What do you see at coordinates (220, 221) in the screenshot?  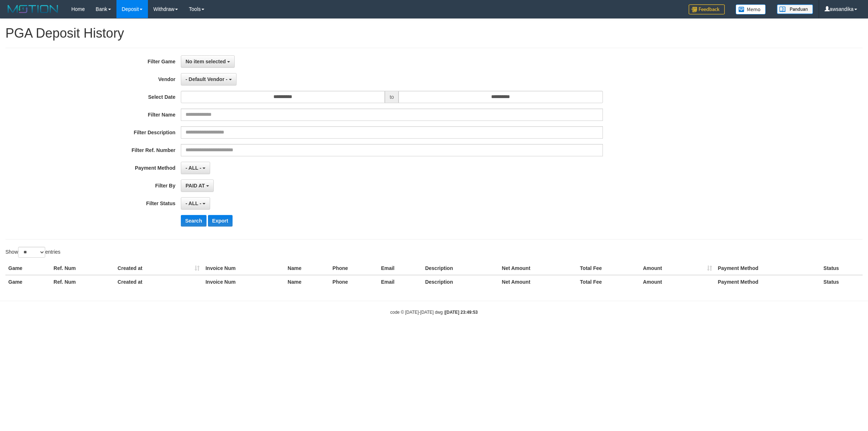 I see `button: Export` at bounding box center [220, 221].